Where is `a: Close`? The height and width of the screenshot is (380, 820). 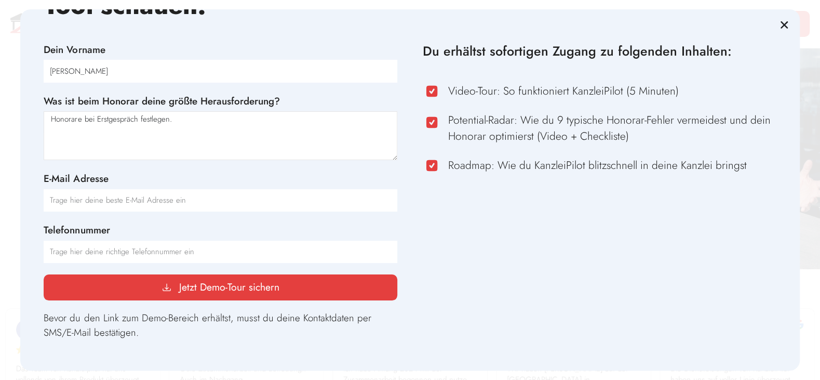 a: Close is located at coordinates (784, 25).